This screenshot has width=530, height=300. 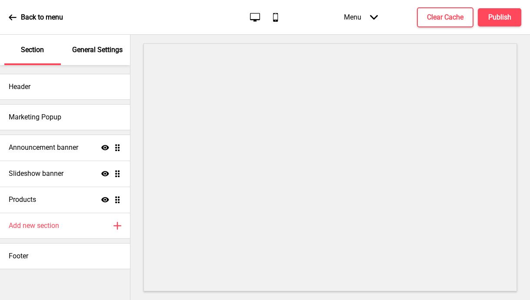 I want to click on p: General Settings, so click(x=97, y=50).